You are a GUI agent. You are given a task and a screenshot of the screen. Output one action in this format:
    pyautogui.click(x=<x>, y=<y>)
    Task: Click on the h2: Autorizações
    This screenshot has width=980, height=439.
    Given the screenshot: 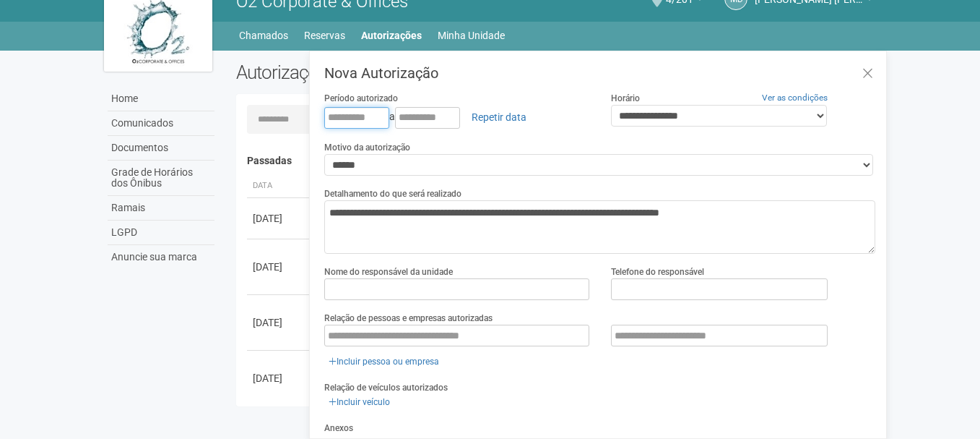 What is the action you would take?
    pyautogui.click(x=390, y=72)
    